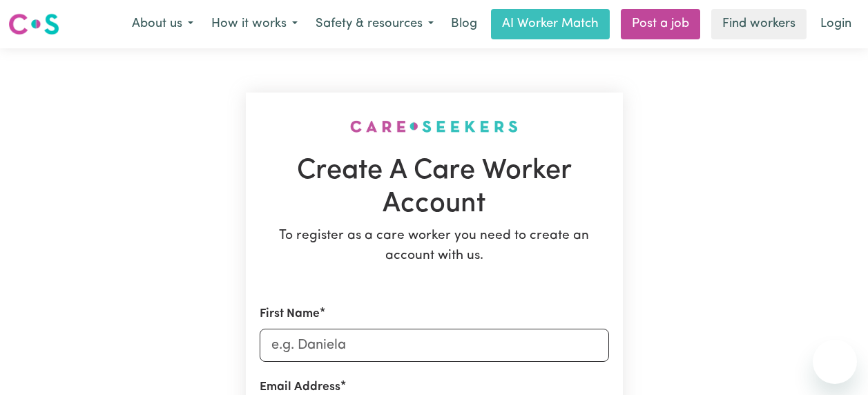  I want to click on img: Careseekers logo, so click(34, 24).